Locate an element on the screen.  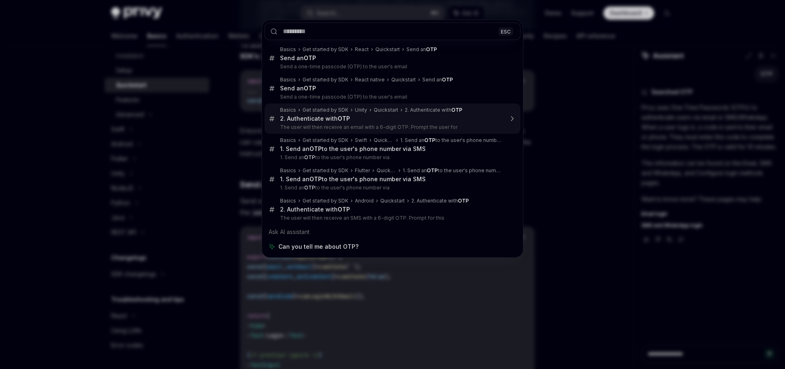
div: React is located at coordinates (362, 49).